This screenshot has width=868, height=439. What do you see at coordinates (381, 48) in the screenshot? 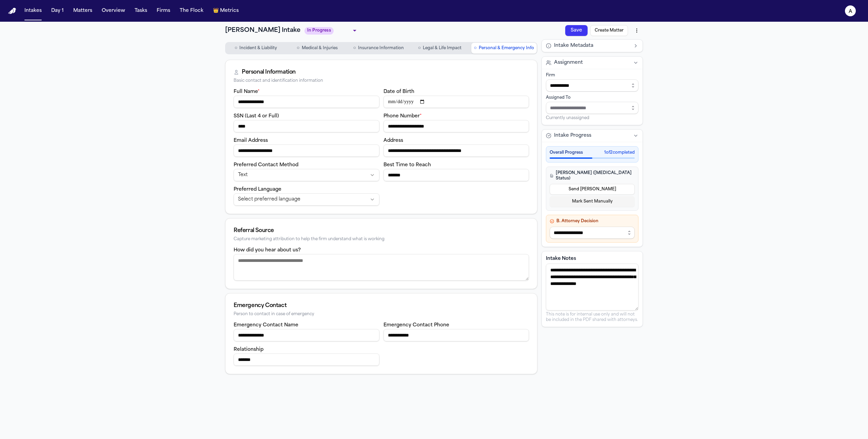
I see `span: Insurance Information` at bounding box center [381, 48].